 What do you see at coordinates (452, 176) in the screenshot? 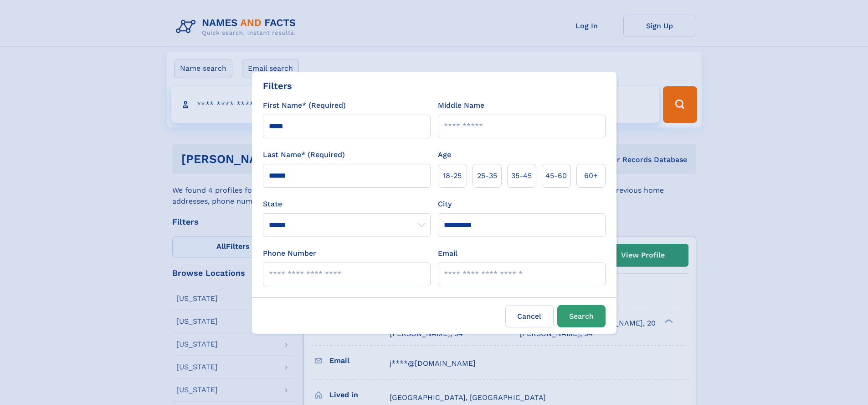
I see `span: 18‑25` at bounding box center [452, 176].